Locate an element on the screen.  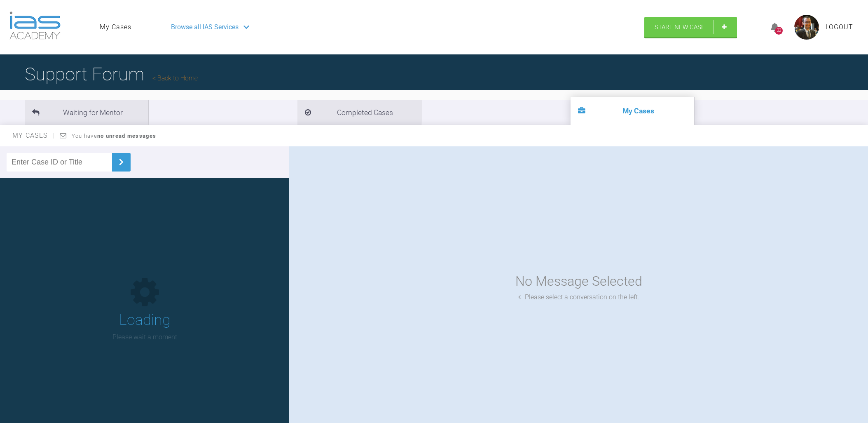
img: logo-light.3e3ef733.png is located at coordinates (35, 26).